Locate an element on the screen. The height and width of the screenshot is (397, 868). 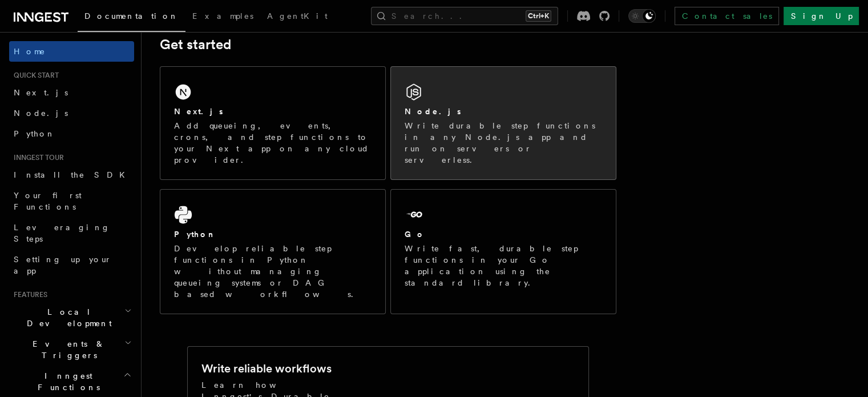
h2: Go is located at coordinates (415, 234).